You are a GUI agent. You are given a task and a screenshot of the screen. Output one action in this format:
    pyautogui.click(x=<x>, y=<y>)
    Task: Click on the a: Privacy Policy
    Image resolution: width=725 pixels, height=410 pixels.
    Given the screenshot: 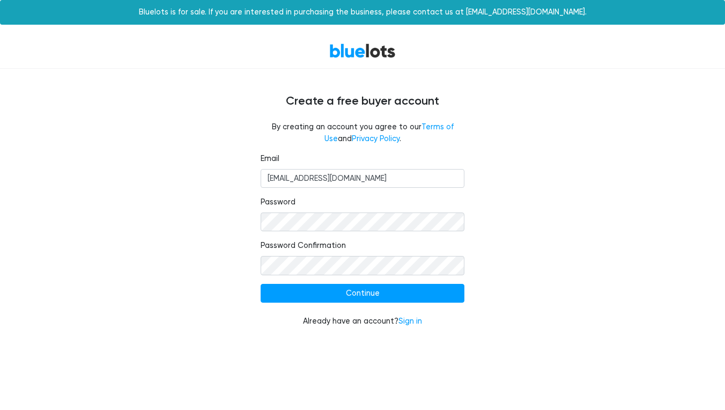 What is the action you would take?
    pyautogui.click(x=375, y=138)
    